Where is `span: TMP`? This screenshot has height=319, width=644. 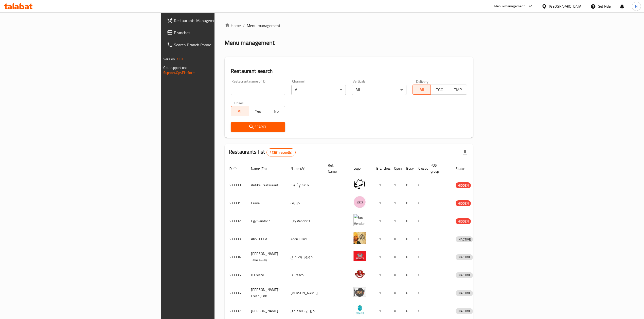
span: TMP is located at coordinates (458, 90).